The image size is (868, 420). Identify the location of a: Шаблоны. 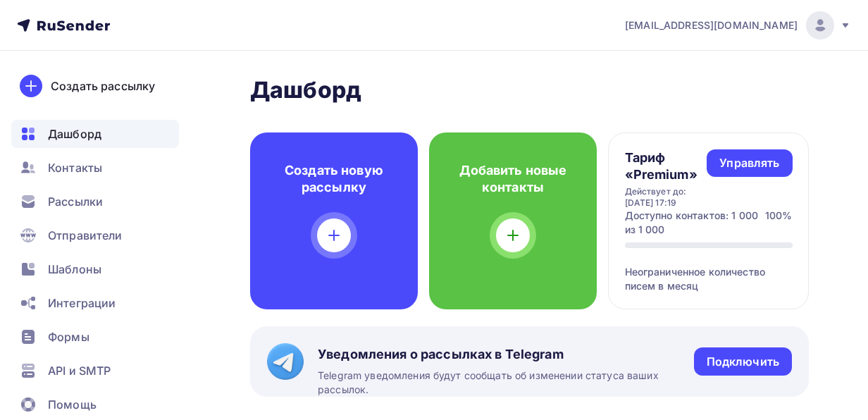
(95, 270).